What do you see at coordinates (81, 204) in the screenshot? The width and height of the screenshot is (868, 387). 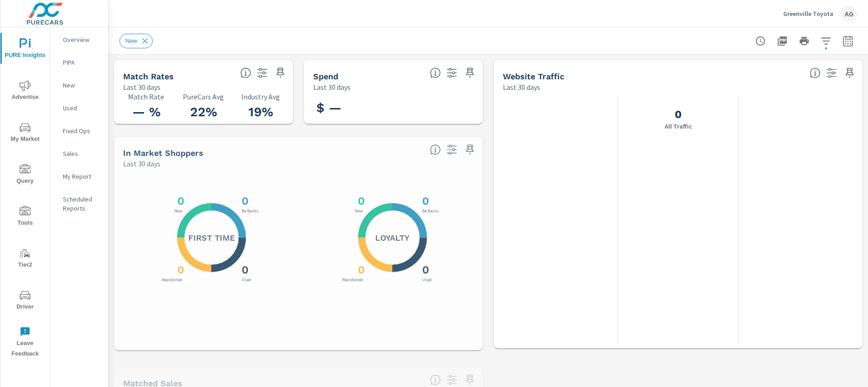 I see `p: Scheduled Reports` at bounding box center [81, 204].